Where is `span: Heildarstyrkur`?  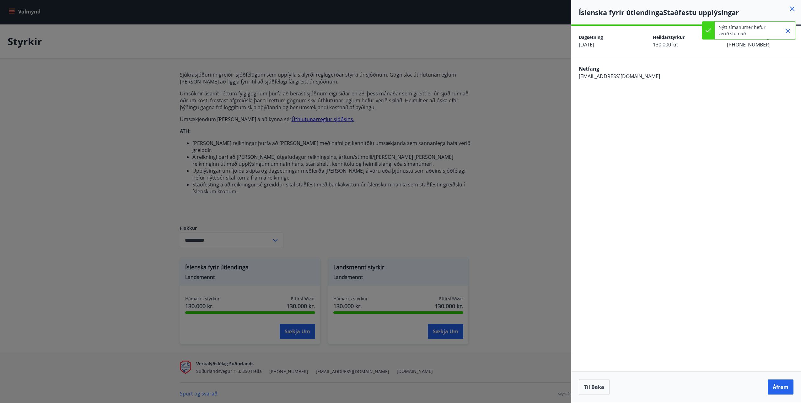
span: Heildarstyrkur is located at coordinates (668, 37).